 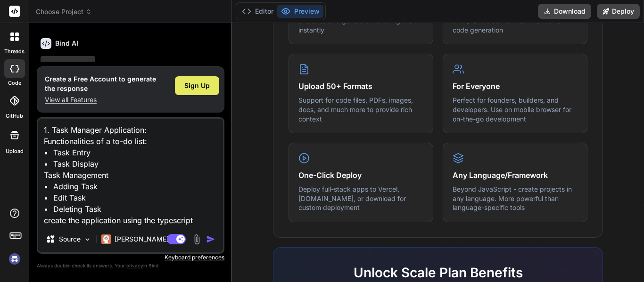 What do you see at coordinates (14, 51) in the screenshot?
I see `label: threads` at bounding box center [14, 51].